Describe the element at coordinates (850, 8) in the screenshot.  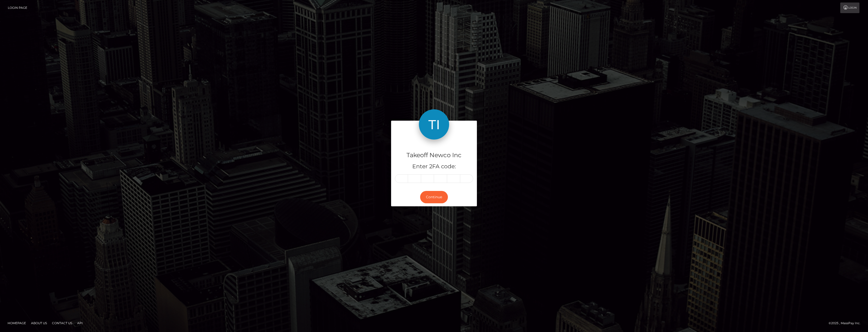
I see `a: Login` at that location.